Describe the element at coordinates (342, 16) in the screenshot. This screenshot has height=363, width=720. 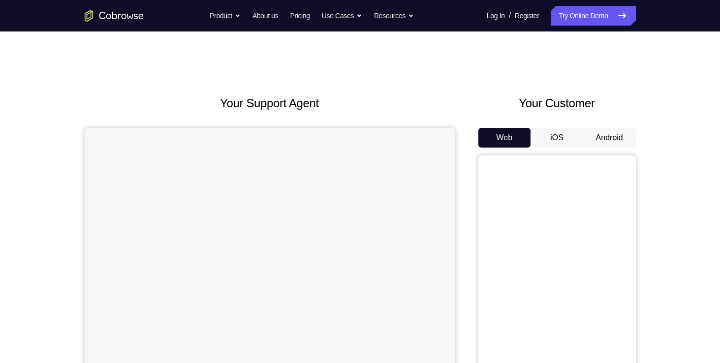
I see `button: Use Cases` at that location.